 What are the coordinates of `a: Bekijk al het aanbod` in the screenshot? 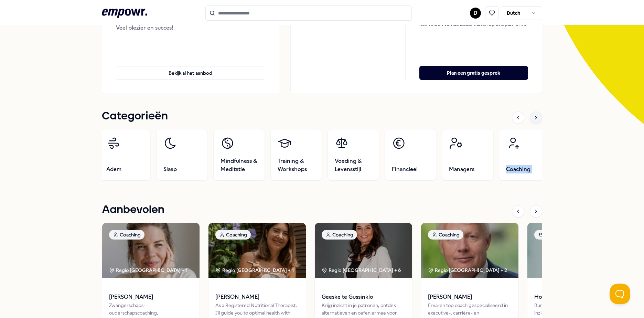 It's located at (191, 67).